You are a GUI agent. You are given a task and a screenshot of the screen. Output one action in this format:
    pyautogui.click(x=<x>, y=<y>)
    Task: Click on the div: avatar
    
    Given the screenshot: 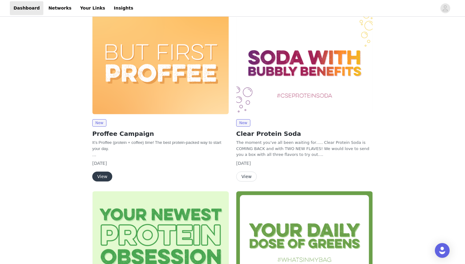 What is the action you would take?
    pyautogui.click(x=445, y=8)
    